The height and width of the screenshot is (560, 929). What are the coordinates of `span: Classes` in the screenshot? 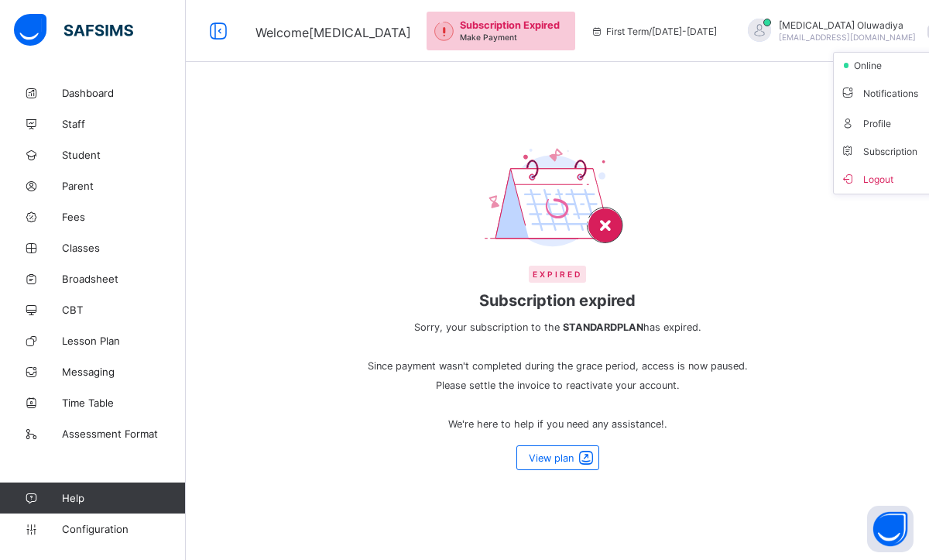 It's located at (124, 248).